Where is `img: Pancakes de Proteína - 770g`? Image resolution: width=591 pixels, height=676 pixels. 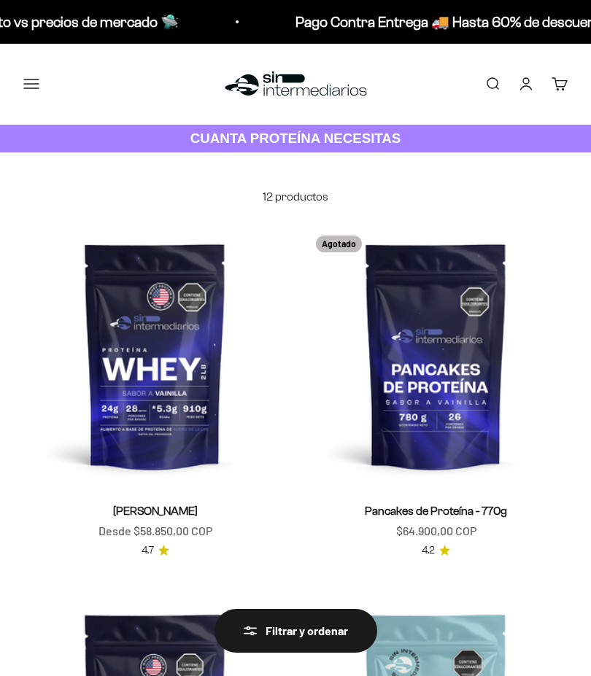 img: Pancakes de Proteína - 770g is located at coordinates (435, 355).